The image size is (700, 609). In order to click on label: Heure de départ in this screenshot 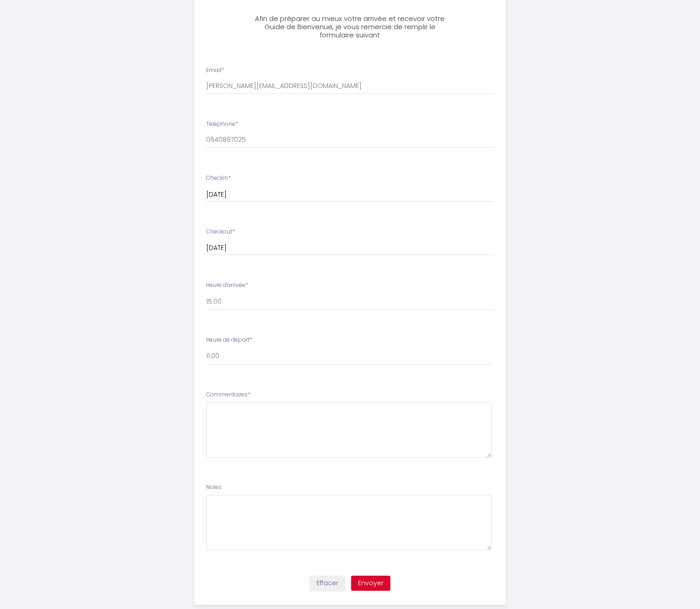, I will do `click(229, 340)`.